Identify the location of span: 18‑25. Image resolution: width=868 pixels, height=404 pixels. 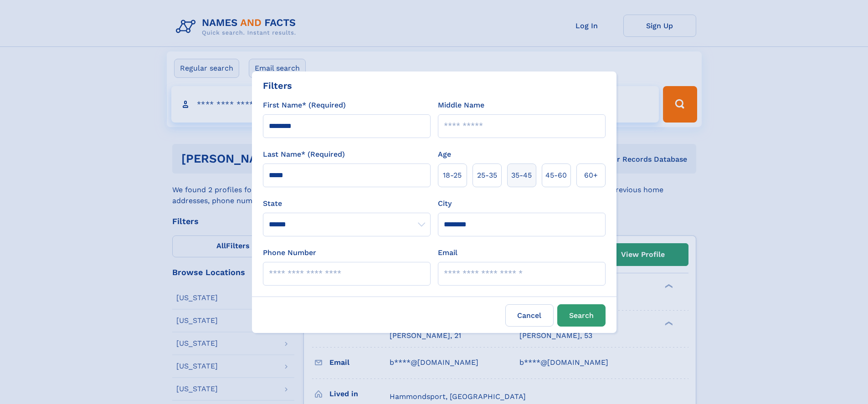
(452, 175).